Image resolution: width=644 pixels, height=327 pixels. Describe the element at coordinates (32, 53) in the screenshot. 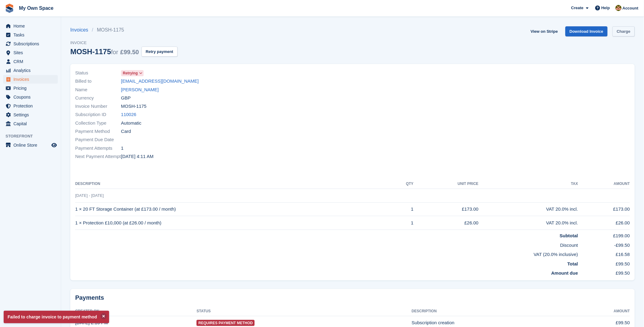

I see `span: Sites` at that location.